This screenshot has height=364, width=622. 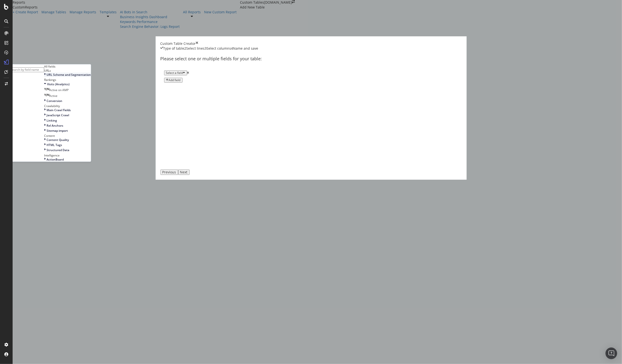 I want to click on button: Next, so click(x=183, y=172).